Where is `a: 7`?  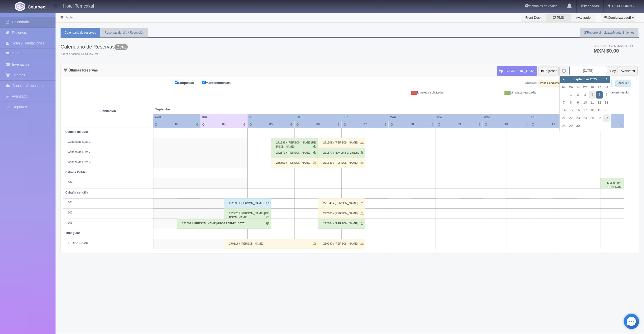 a: 7 is located at coordinates (564, 103).